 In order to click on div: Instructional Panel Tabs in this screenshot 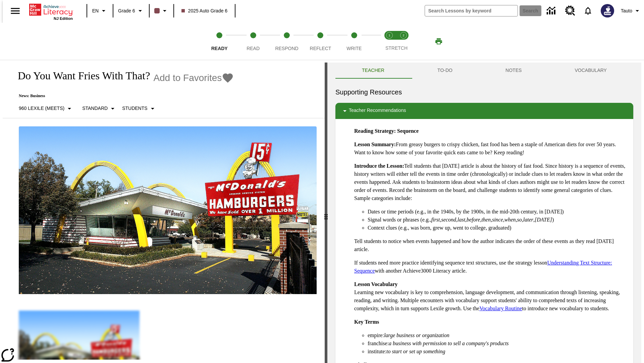, I will do `click(484, 71)`.